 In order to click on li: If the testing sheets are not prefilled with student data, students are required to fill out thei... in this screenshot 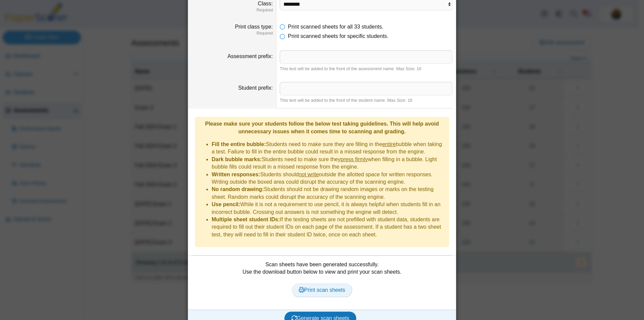, I will do `click(329, 227)`.